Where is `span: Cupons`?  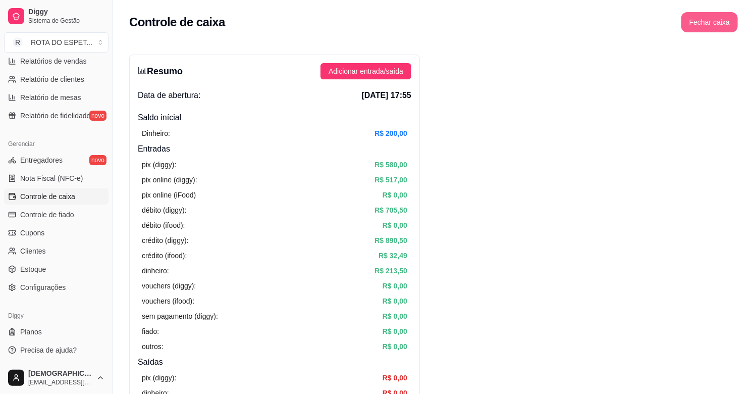 span: Cupons is located at coordinates (32, 233).